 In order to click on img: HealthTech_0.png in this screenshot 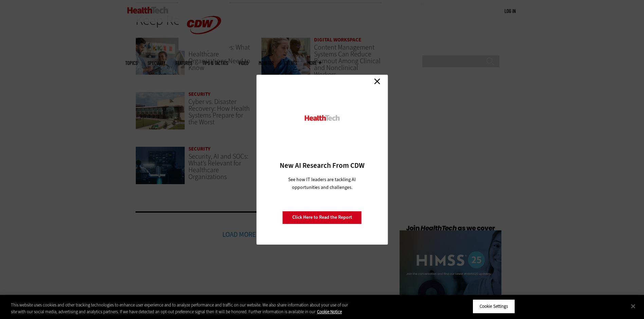, I will do `click(322, 118)`.